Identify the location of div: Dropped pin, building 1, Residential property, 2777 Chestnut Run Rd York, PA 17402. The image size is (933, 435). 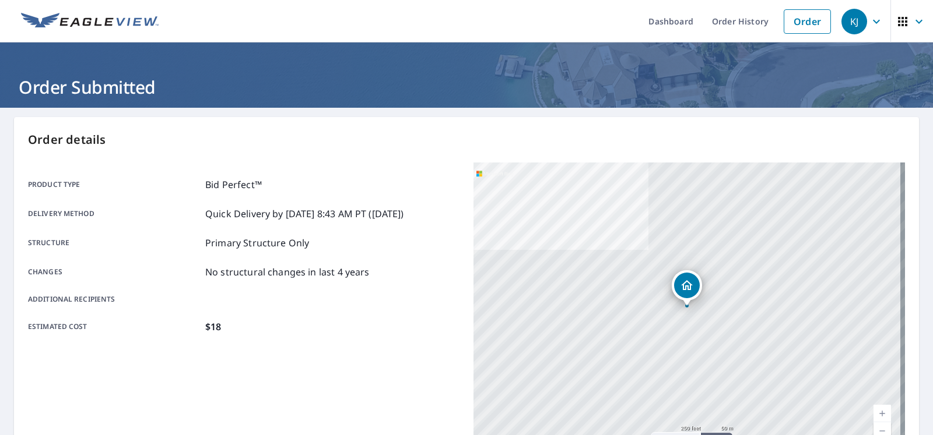
(687, 289).